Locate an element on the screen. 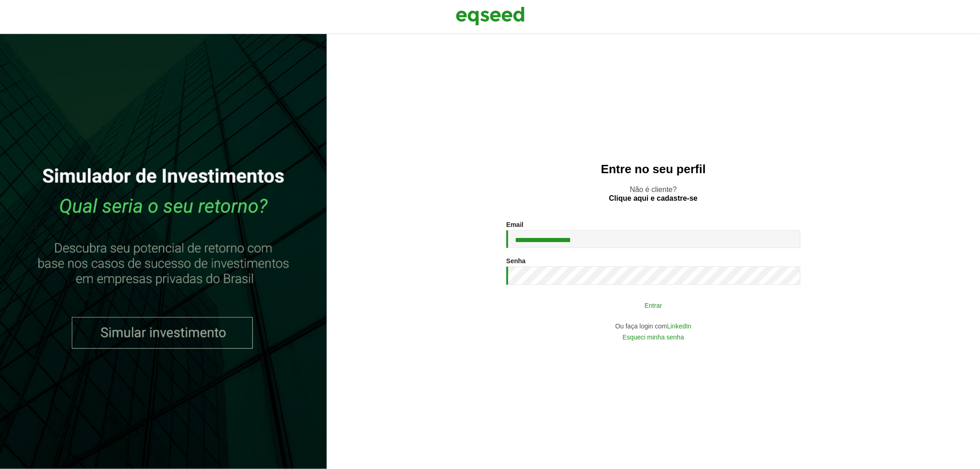 The image size is (980, 469). div: Ou faça login com is located at coordinates (654, 326).